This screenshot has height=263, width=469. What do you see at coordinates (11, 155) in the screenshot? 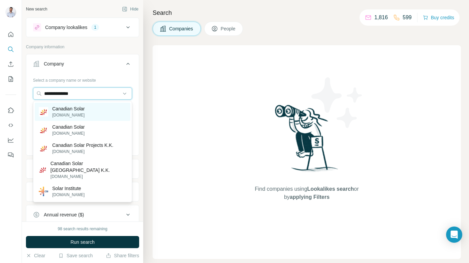
I see `button: Feedback` at bounding box center [11, 155].